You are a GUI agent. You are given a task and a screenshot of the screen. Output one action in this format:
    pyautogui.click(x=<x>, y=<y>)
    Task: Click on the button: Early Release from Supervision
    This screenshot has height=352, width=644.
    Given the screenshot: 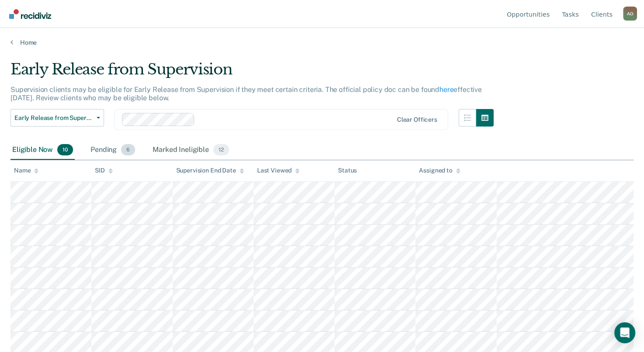 What is the action you would take?
    pyautogui.click(x=57, y=118)
    